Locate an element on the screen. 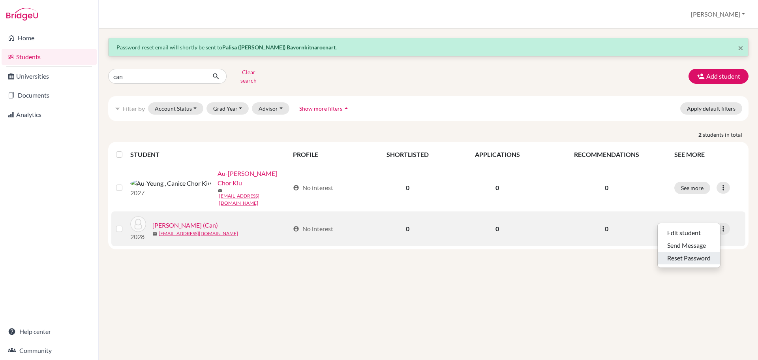 The height and width of the screenshot is (360, 758). img: Au-Yeung , Canice Chor Kiu is located at coordinates (171, 183).